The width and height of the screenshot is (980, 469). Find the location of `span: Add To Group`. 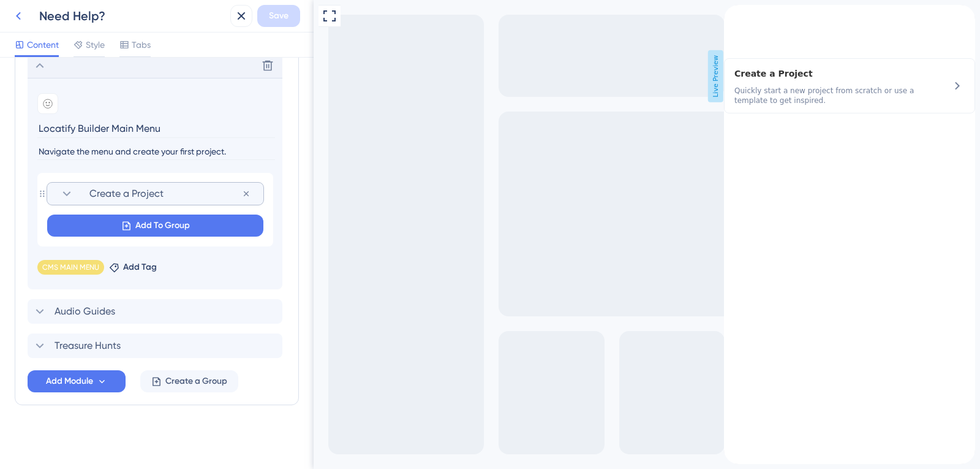

span: Add To Group is located at coordinates (162, 226).